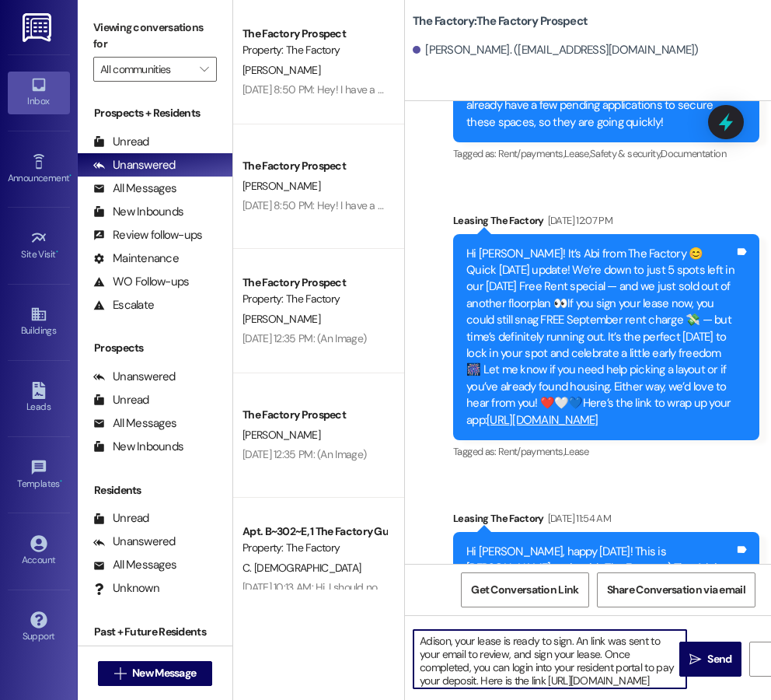 The image size is (771, 700). What do you see at coordinates (577, 153) in the screenshot?
I see `span: Lease ,` at bounding box center [577, 153].